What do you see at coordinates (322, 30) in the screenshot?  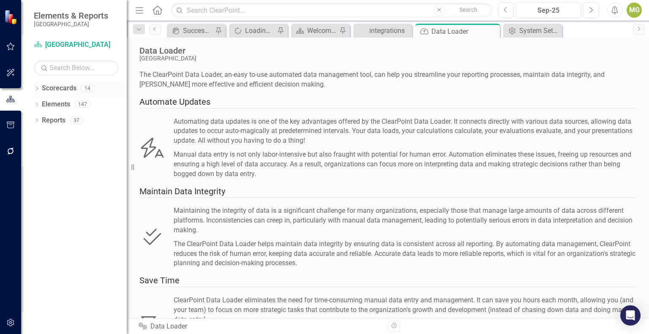 I see `div: Welcome Page` at bounding box center [322, 30].